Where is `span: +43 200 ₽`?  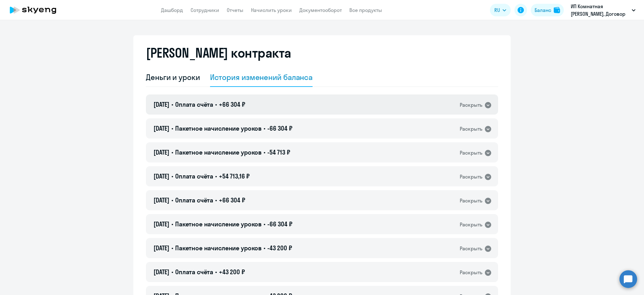
span: +43 200 ₽ is located at coordinates (231, 272).